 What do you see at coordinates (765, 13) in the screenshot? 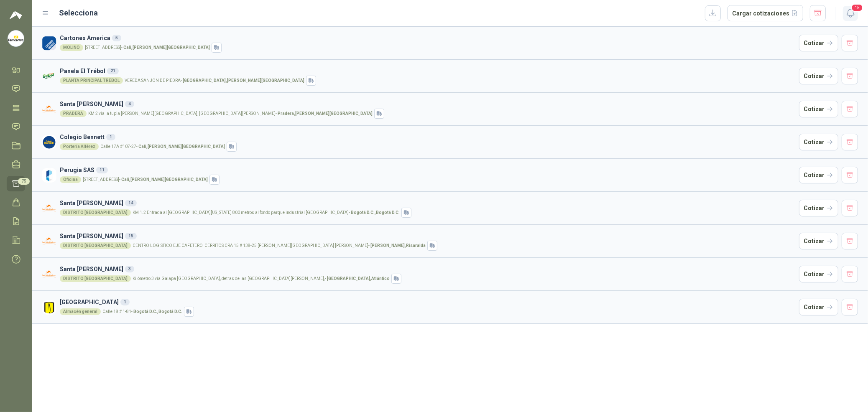
I see `button: Cargar cotizaciones` at bounding box center [765, 13].